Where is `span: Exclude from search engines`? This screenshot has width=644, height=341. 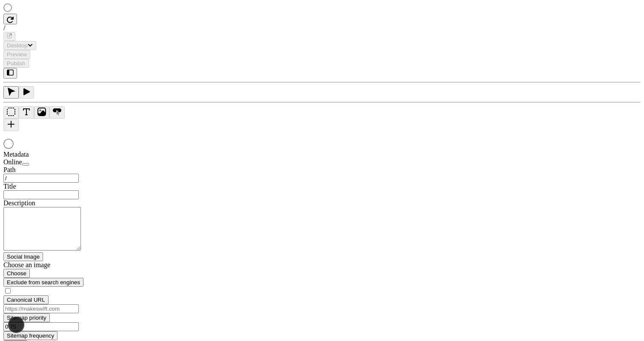
span: Exclude from search engines is located at coordinates (44, 282).